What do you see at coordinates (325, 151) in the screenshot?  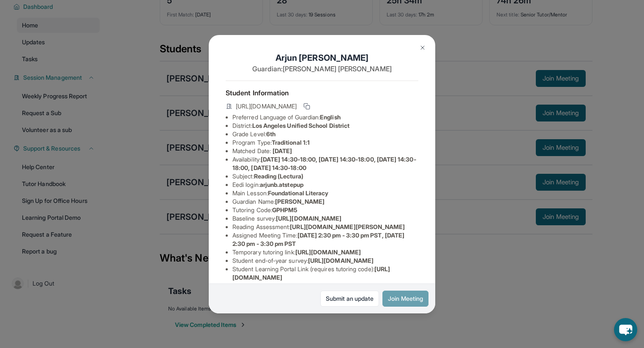 I see `li: Matched Date:` at bounding box center [325, 151].